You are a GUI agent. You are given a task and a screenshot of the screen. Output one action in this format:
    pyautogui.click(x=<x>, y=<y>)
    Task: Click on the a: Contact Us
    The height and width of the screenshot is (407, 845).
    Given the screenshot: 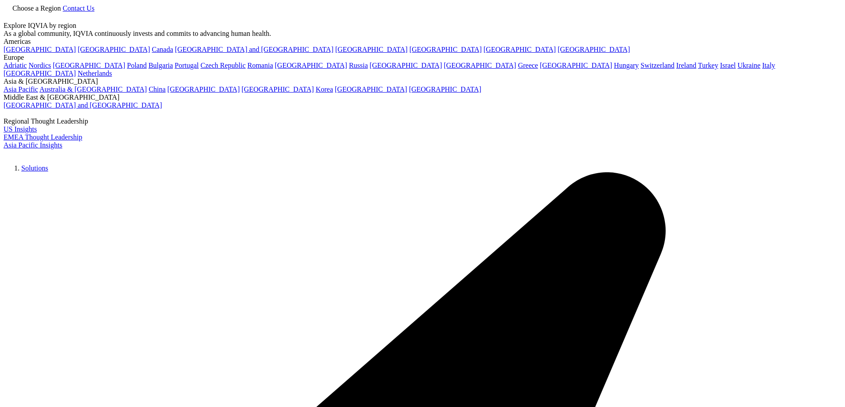 What is the action you would take?
    pyautogui.click(x=78, y=8)
    